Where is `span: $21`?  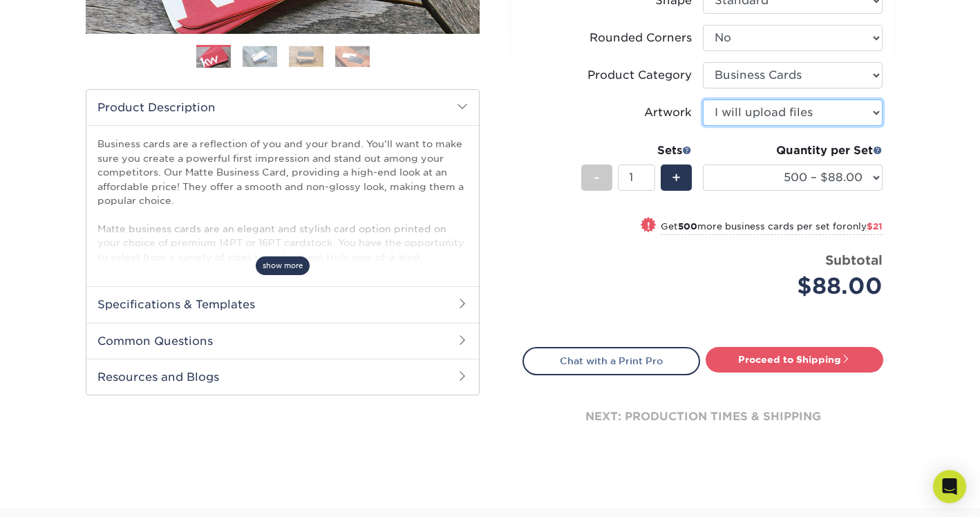 span: $21 is located at coordinates (874, 226).